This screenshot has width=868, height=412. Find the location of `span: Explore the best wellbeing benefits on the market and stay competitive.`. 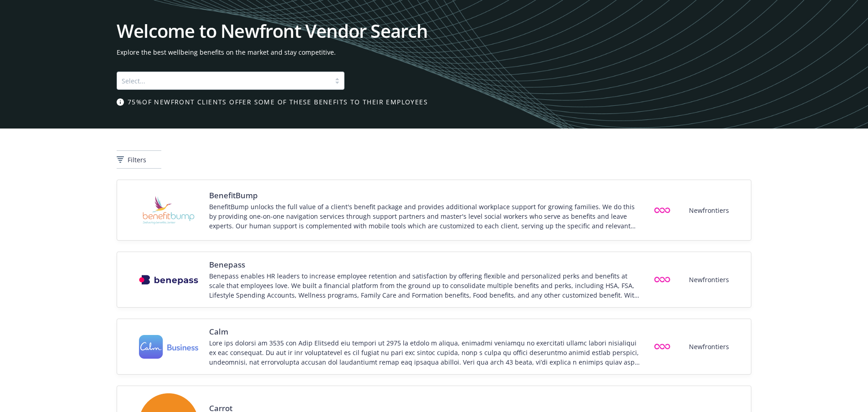

span: Explore the best wellbeing benefits on the market and stay competitive. is located at coordinates (434, 52).